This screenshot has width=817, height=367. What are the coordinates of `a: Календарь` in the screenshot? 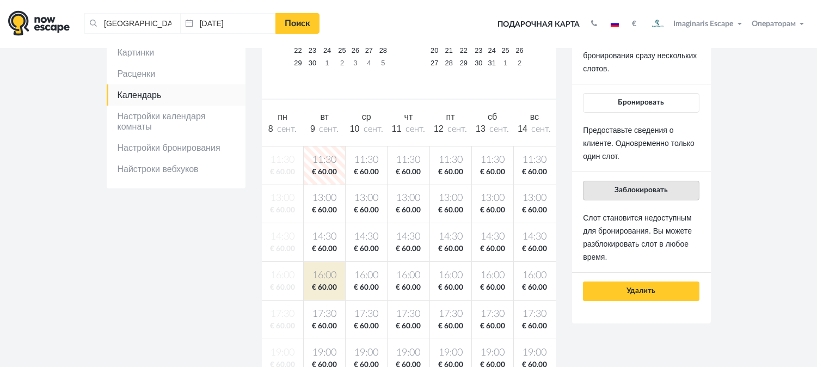 It's located at (176, 95).